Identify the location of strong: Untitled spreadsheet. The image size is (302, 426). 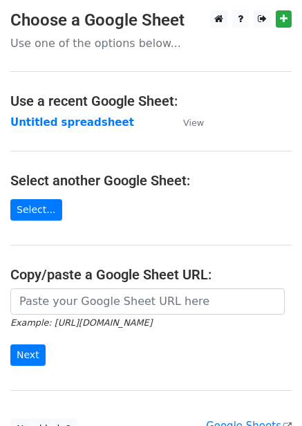
(72, 122).